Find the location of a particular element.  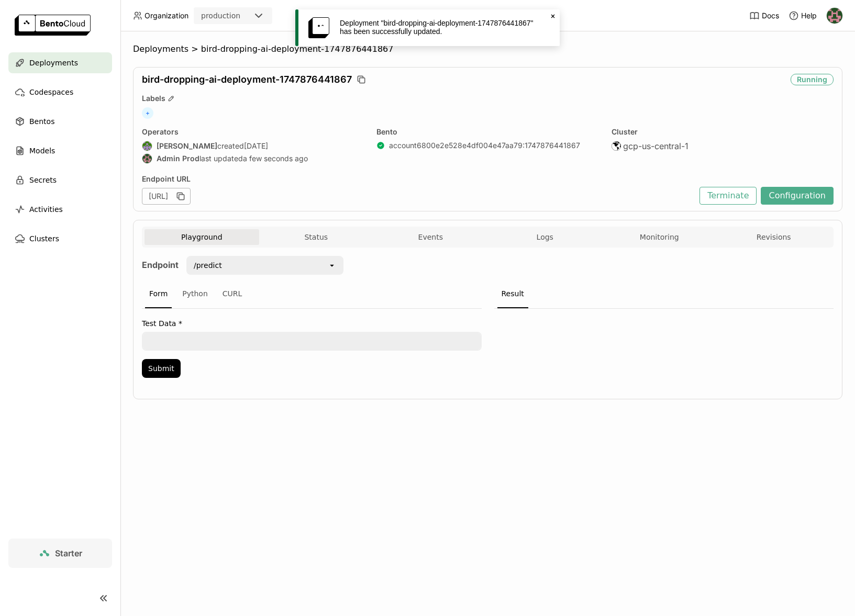

div: Cluster is located at coordinates (723, 132).